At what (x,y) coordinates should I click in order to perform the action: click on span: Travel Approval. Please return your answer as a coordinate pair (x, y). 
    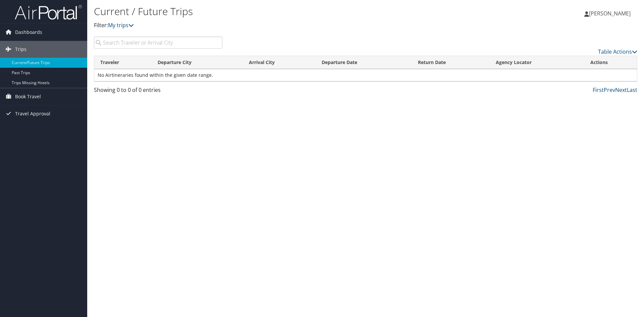
    Looking at the image, I should click on (33, 114).